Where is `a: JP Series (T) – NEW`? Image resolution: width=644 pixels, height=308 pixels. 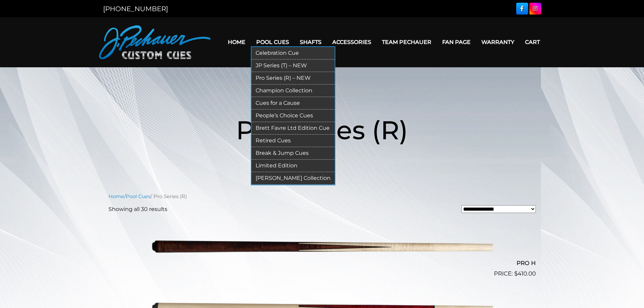
a: JP Series (T) – NEW is located at coordinates (293, 66).